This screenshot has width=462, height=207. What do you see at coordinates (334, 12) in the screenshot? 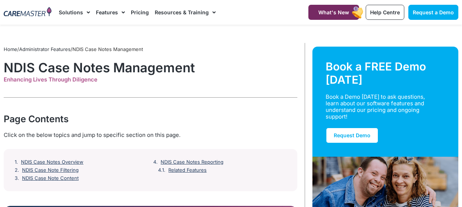
I see `a: What's New` at bounding box center [334, 12].